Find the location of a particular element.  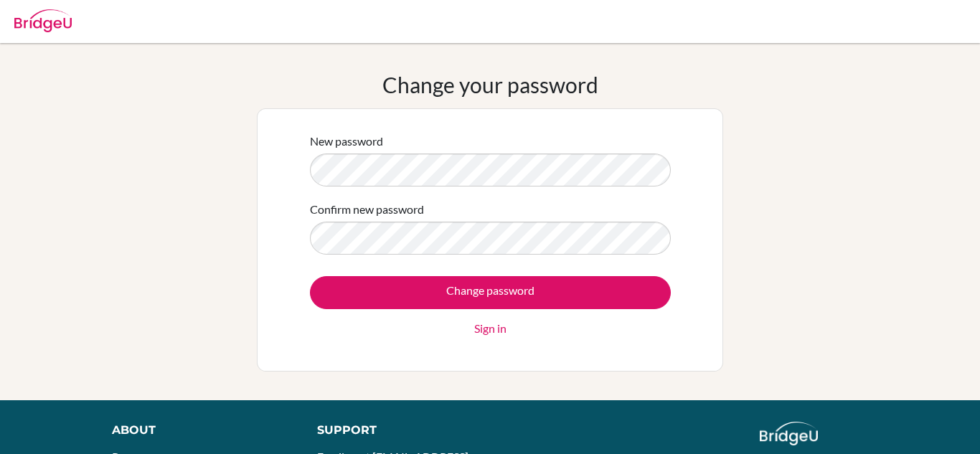

img: Bridge-U is located at coordinates (43, 20).